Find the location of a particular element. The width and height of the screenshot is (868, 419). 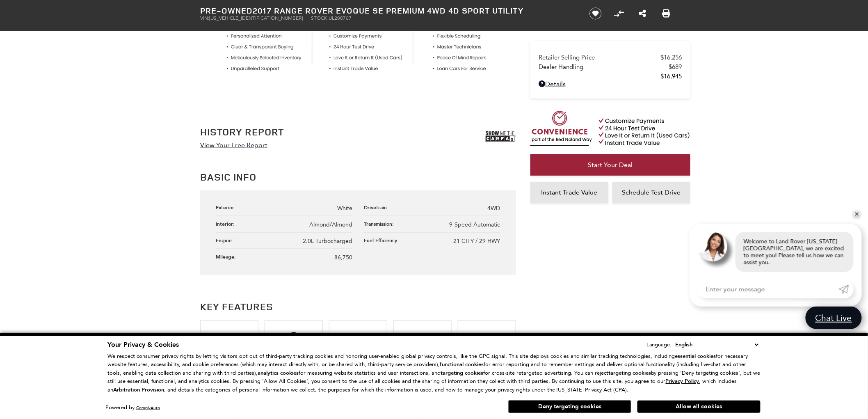

strong: analytics cookies is located at coordinates (278, 373).